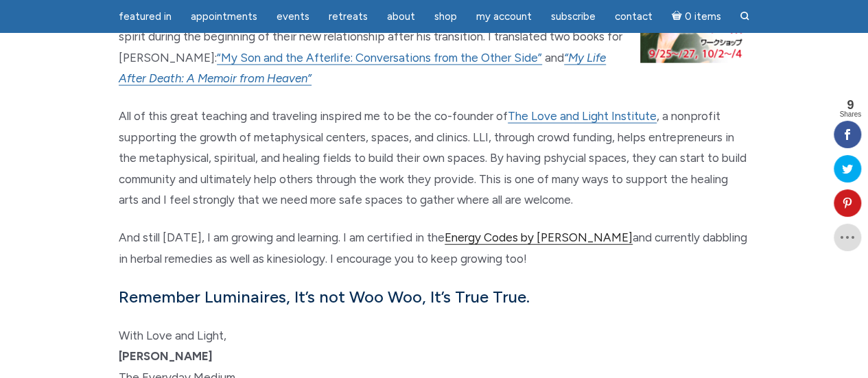 This screenshot has width=868, height=378. Describe the element at coordinates (697, 15) in the screenshot. I see `a: Cart0 items` at that location.